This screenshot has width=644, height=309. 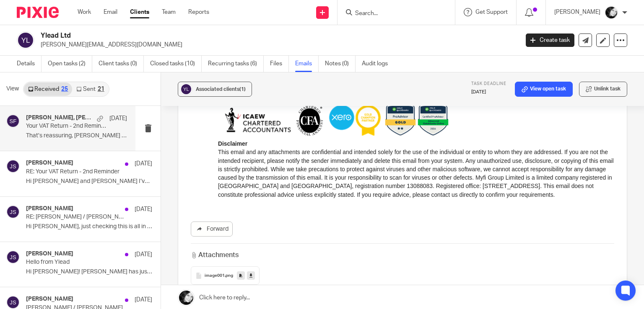 What do you see at coordinates (132, 139) in the screenshot?
I see `span: business book` at bounding box center [132, 139].